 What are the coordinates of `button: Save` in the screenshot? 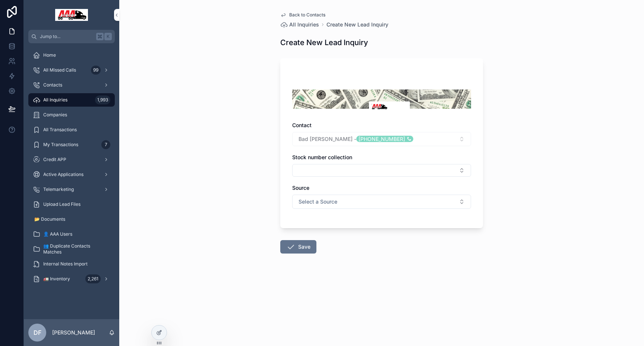 It's located at (298, 247).